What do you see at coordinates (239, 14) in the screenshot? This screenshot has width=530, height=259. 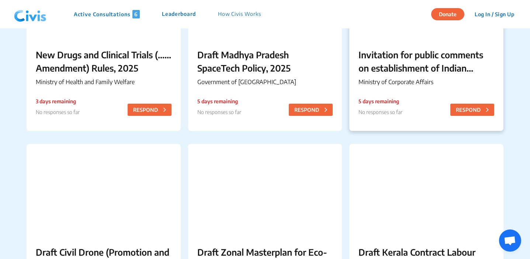 I see `p: How Civis Works` at bounding box center [239, 14].